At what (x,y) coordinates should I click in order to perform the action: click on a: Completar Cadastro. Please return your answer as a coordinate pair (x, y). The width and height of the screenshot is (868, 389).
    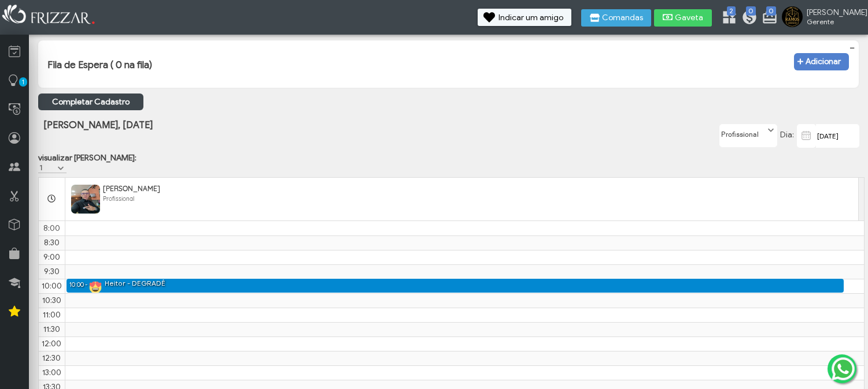
    Looking at the image, I should click on (91, 102).